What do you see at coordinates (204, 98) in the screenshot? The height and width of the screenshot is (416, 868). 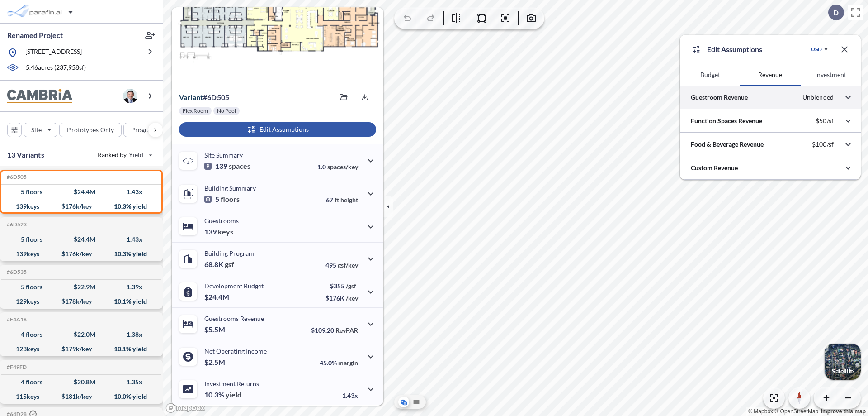 I see `p: # 6d505` at bounding box center [204, 98].